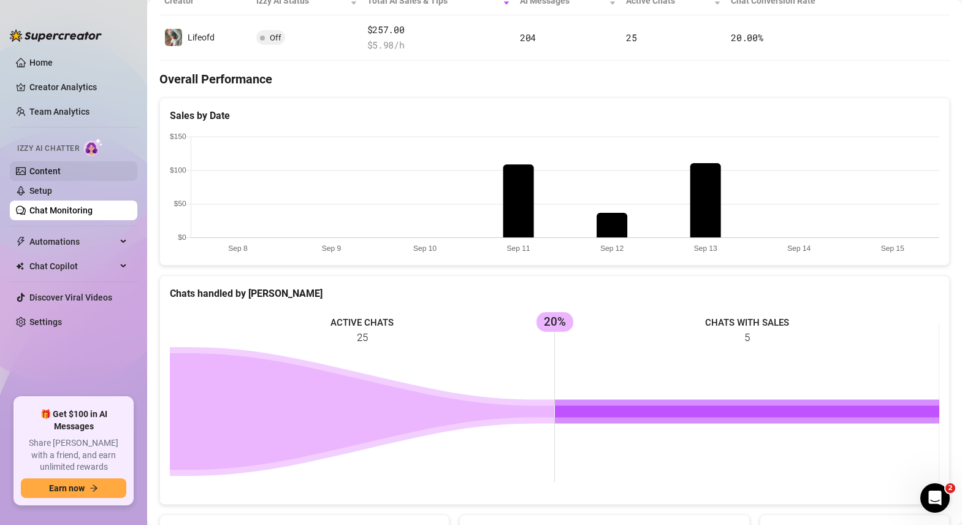  I want to click on img: Chat Copilot, so click(20, 266).